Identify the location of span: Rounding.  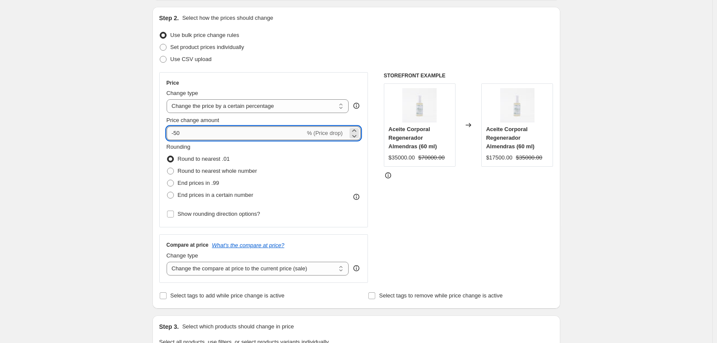
(179, 146).